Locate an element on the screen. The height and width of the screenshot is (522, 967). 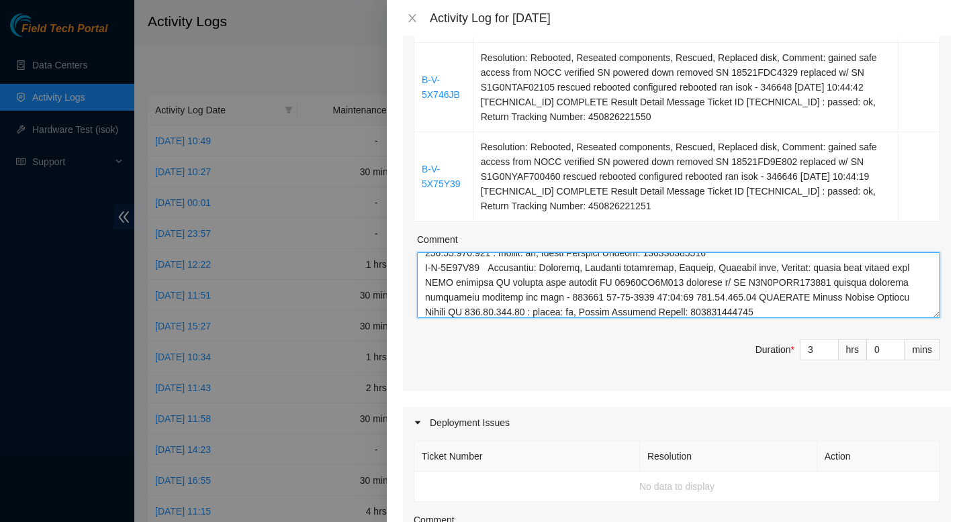
div: hrs is located at coordinates (852, 350).